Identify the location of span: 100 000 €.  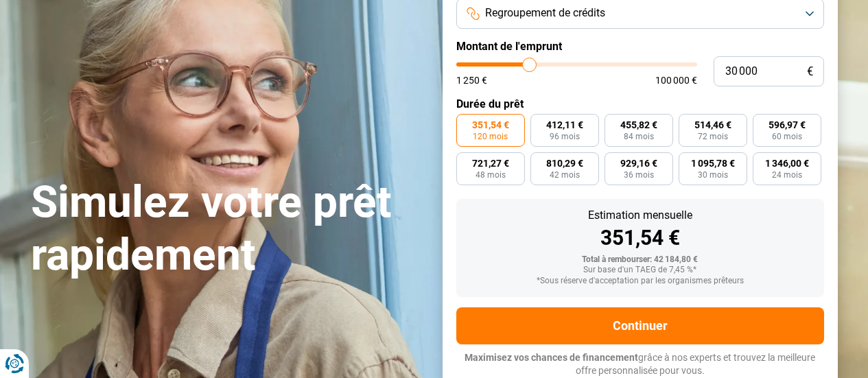
(676, 80).